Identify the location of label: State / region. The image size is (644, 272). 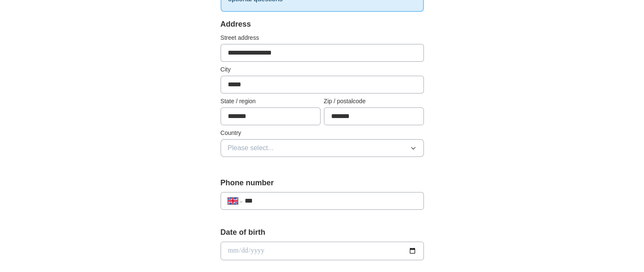
(271, 101).